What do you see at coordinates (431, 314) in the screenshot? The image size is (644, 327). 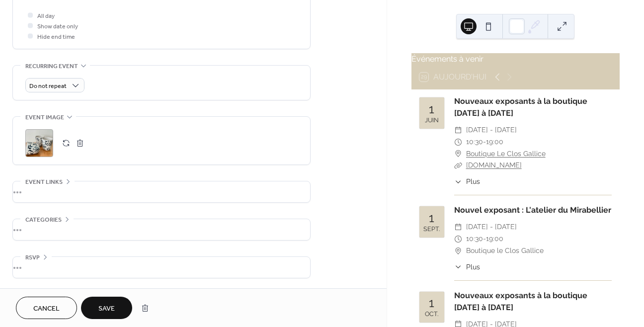 I see `div: oct.` at bounding box center [431, 314].